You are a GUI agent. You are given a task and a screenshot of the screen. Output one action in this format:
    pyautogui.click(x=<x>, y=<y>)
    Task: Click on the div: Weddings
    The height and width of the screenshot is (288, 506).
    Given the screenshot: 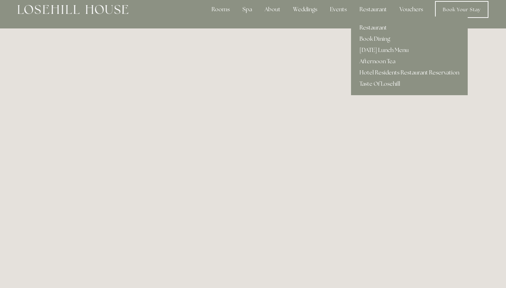 What is the action you would take?
    pyautogui.click(x=305, y=9)
    